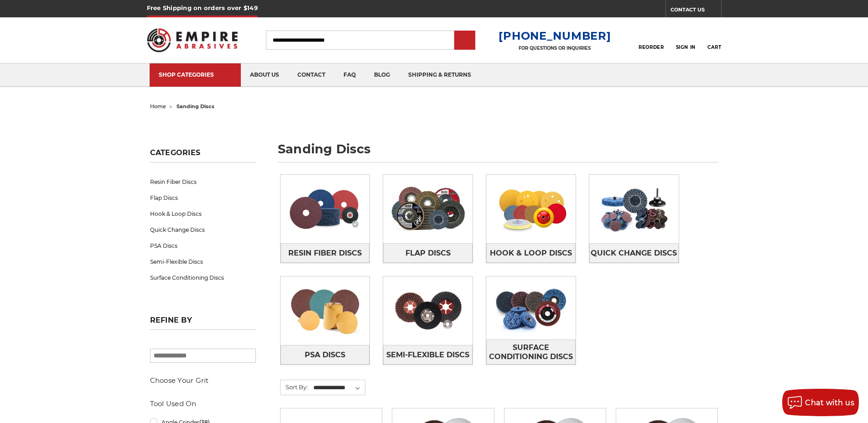 The image size is (868, 423). I want to click on select: Sort By:, so click(339, 389).